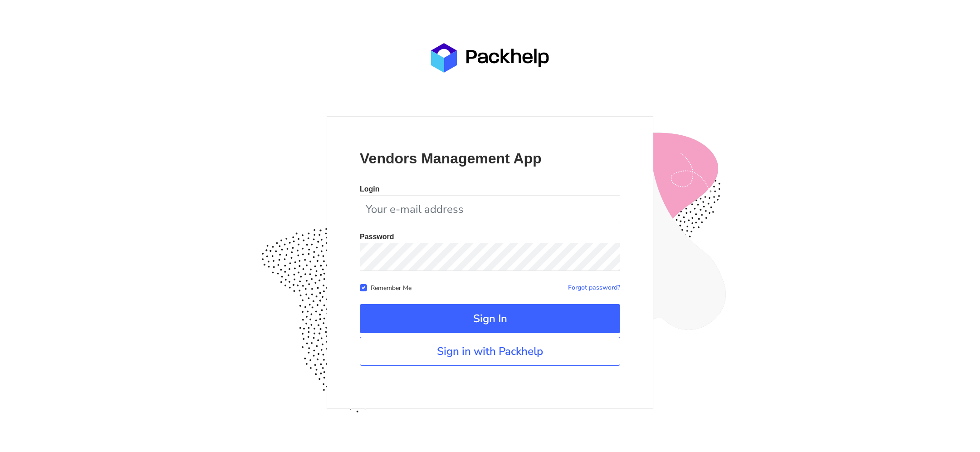 This screenshot has width=980, height=452. What do you see at coordinates (490, 189) in the screenshot?
I see `p: Login` at bounding box center [490, 189].